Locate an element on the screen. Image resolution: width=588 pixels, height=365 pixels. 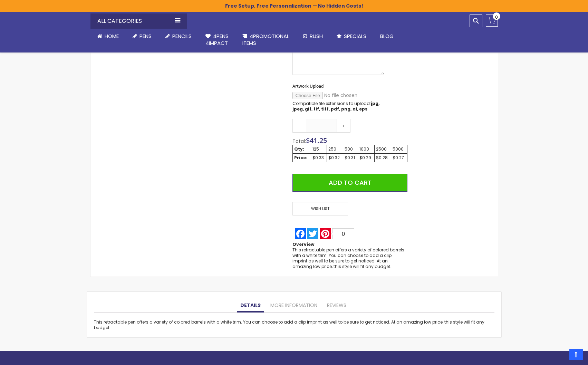
span: 4PROMOTIONAL ITEMS is located at coordinates (266, 39).